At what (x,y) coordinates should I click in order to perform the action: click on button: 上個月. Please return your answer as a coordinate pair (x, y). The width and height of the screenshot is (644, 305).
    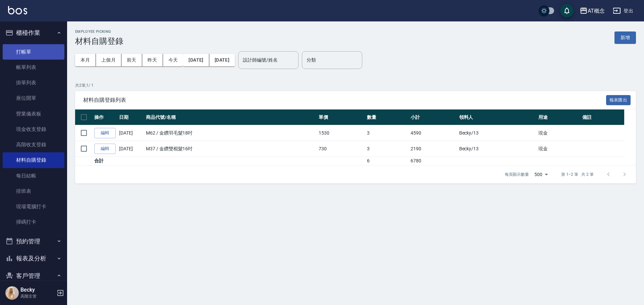
    Looking at the image, I should click on (109, 60).